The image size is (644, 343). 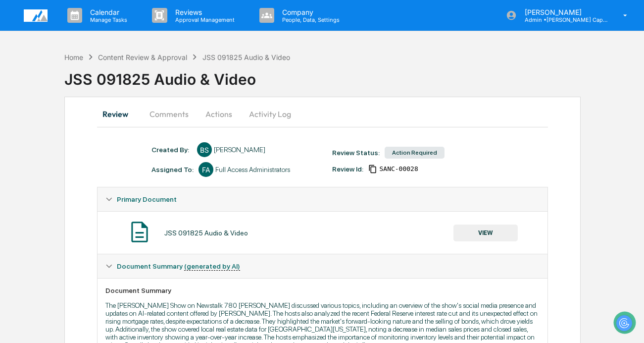 What do you see at coordinates (107, 12) in the screenshot?
I see `p: Calendar` at bounding box center [107, 12].